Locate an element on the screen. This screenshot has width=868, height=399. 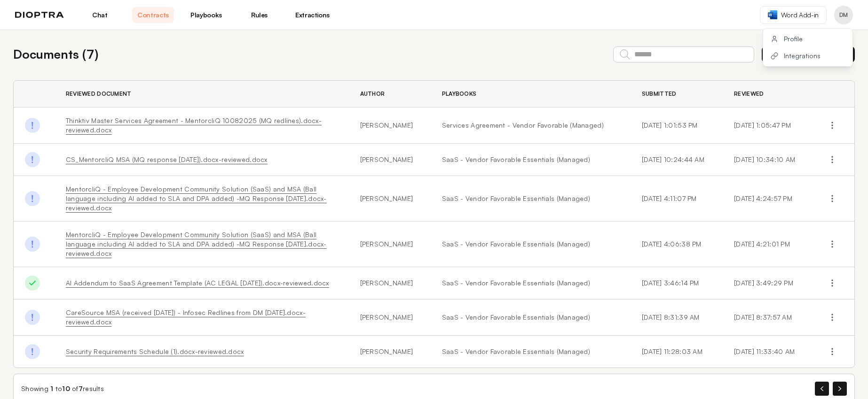
button: Profile is located at coordinates (807, 39).